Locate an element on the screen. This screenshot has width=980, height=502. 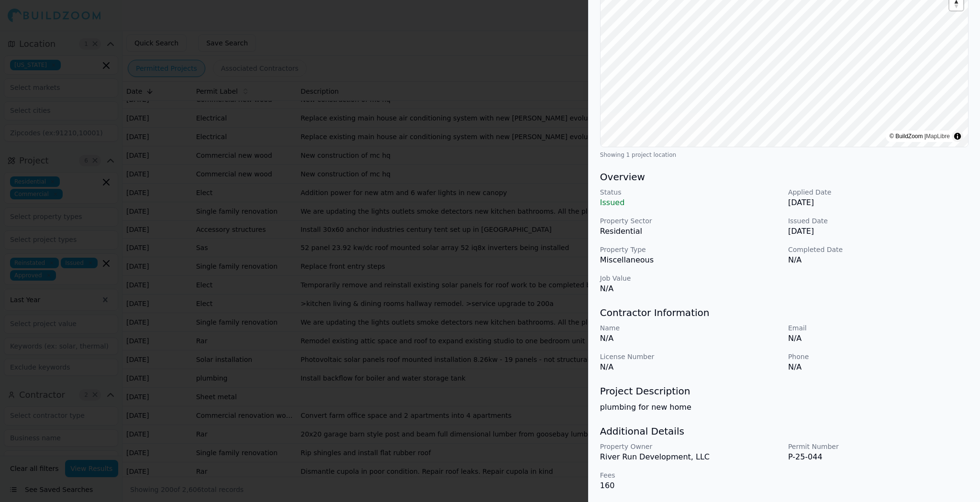
p: Miscellaneous is located at coordinates (690, 260).